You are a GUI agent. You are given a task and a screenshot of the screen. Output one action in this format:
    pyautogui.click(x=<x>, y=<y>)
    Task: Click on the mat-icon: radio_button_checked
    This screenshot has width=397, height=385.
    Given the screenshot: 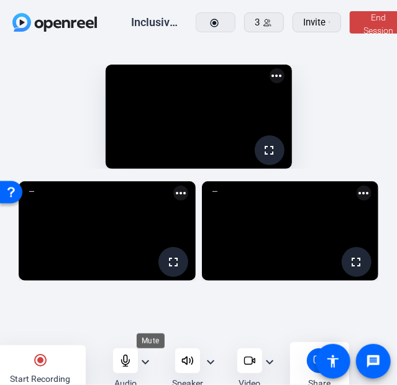 What is the action you would take?
    pyautogui.click(x=40, y=360)
    